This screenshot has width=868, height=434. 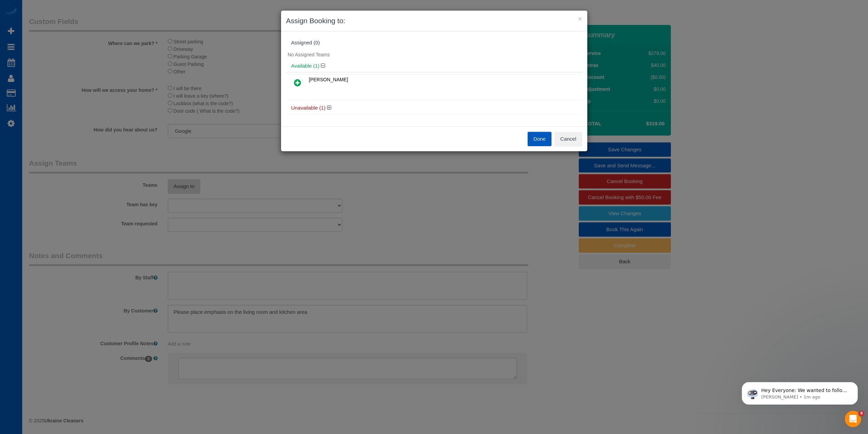 What do you see at coordinates (68, 26) in the screenshot?
I see `div: message notification from Ellie, 1m ago. Hey Everyone: We wanted to follow up and let you know we...` at bounding box center [68, 26].